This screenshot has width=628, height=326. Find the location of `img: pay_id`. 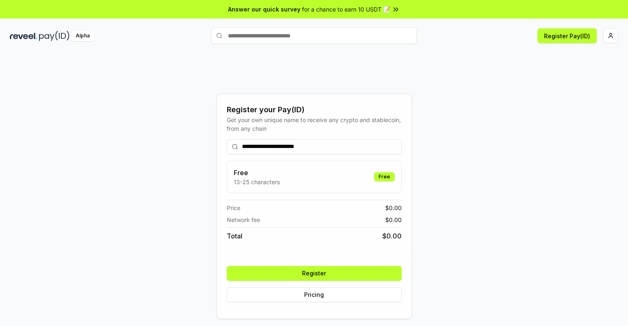

img: pay_id is located at coordinates (54, 36).